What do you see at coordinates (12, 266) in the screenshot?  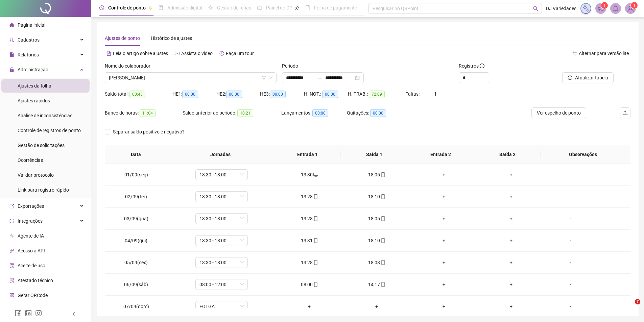 I see `span: audit` at bounding box center [12, 266].